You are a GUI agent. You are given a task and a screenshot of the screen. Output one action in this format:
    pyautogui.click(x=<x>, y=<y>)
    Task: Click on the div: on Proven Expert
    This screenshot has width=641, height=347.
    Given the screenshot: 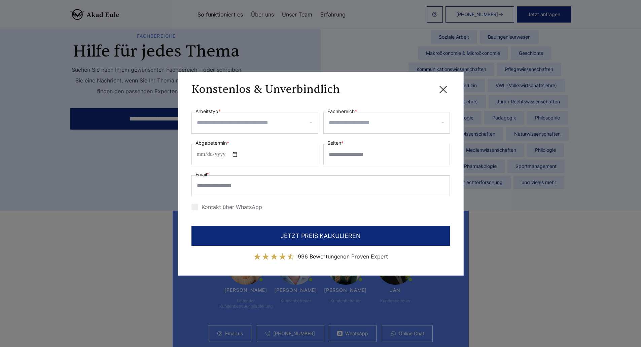 What is the action you would take?
    pyautogui.click(x=343, y=257)
    